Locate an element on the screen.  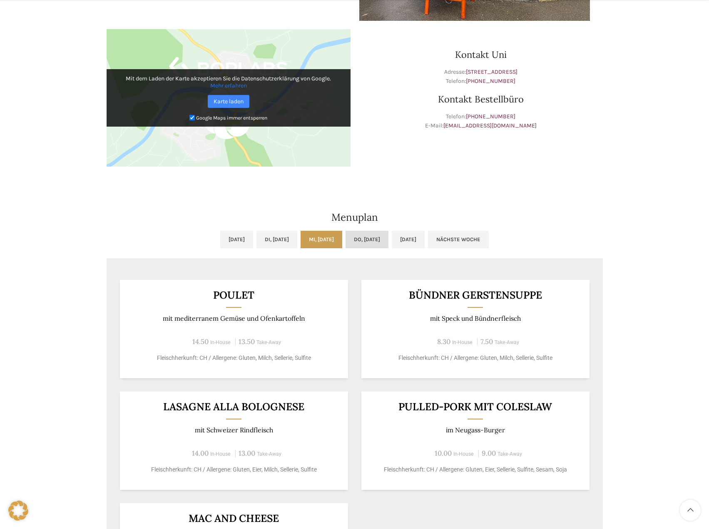
h3: Mac and Cheese is located at coordinates (234, 518).